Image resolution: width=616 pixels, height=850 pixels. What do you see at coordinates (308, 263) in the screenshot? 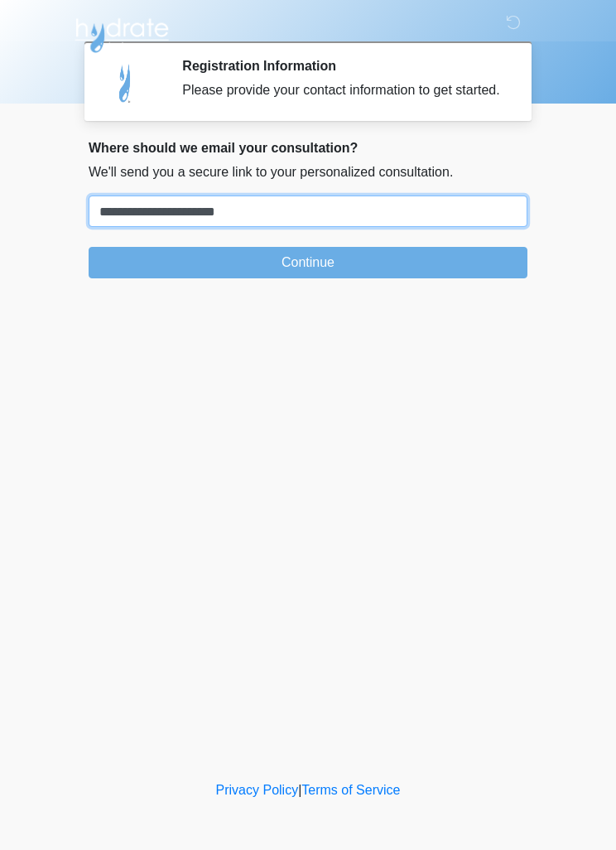
I see `button: Continue` at bounding box center [308, 263].